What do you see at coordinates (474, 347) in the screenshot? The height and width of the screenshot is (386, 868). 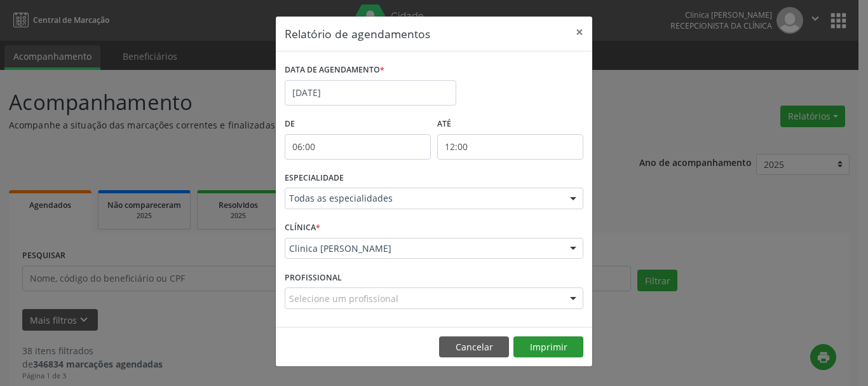 I see `button: Cancelar` at bounding box center [474, 347].